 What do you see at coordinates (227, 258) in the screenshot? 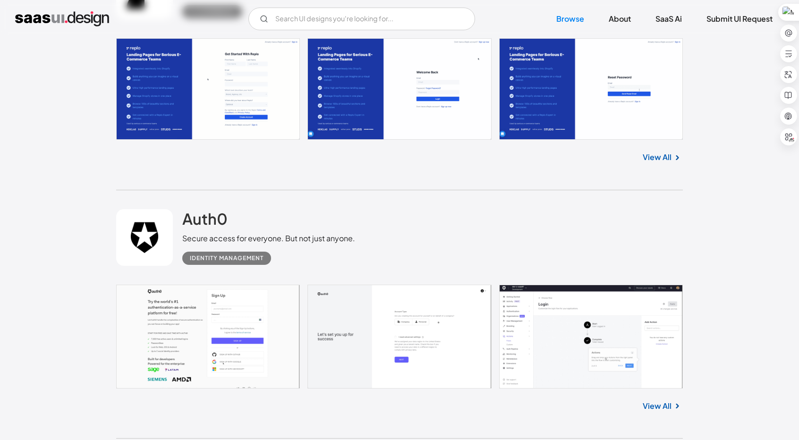
I see `div: Identity Management` at bounding box center [227, 258].